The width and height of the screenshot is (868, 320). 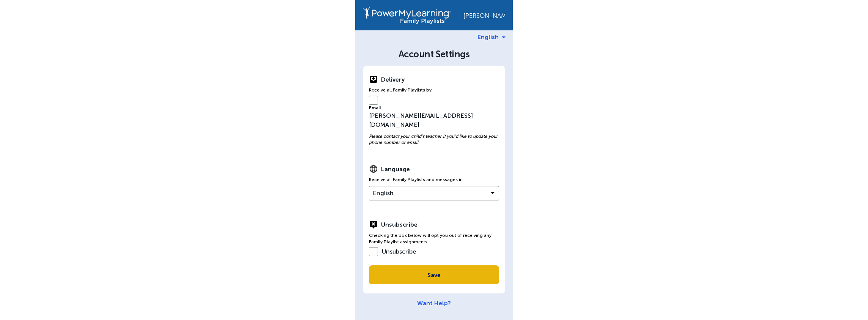 What do you see at coordinates (492, 37) in the screenshot?
I see `a: English` at bounding box center [492, 37].